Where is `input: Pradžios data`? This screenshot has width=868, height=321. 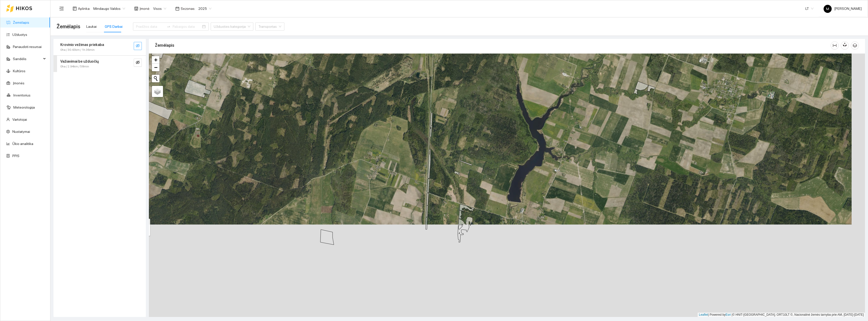 input: Pradžios data is located at coordinates (150, 27).